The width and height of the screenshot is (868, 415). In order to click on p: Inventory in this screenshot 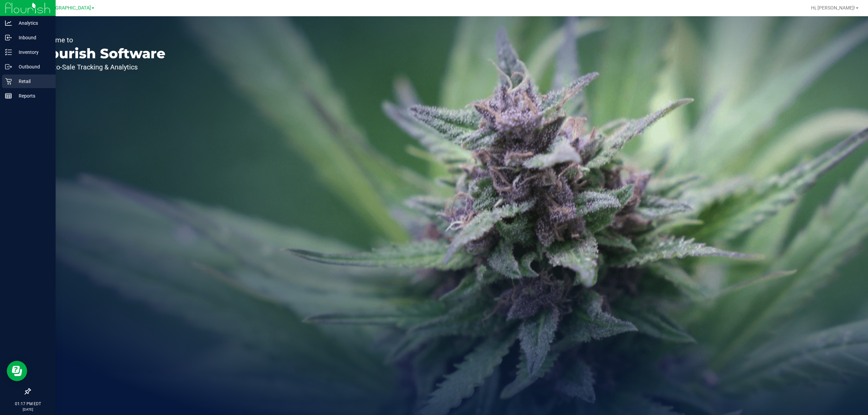, I will do `click(32, 52)`.